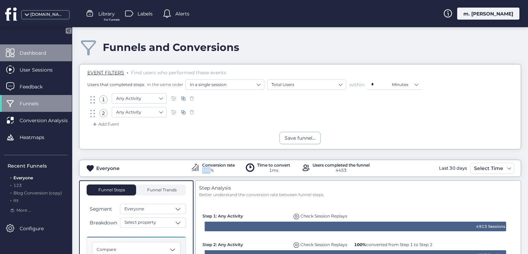  I want to click on span: For Funnels, so click(112, 20).